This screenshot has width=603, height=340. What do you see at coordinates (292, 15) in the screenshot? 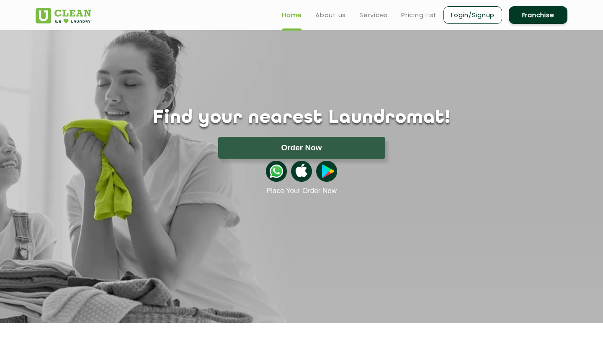
I see `a: Home` at bounding box center [292, 15].